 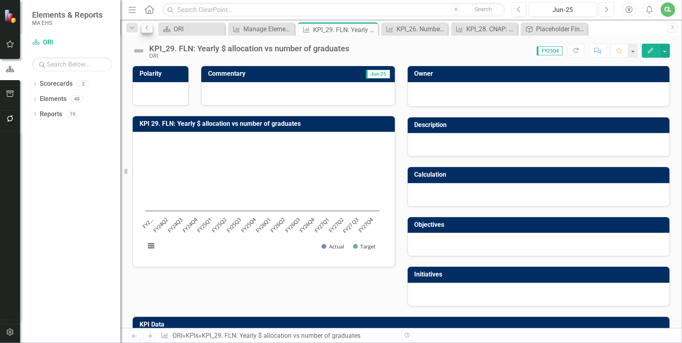 I want to click on text: FY25Q3, so click(x=234, y=225).